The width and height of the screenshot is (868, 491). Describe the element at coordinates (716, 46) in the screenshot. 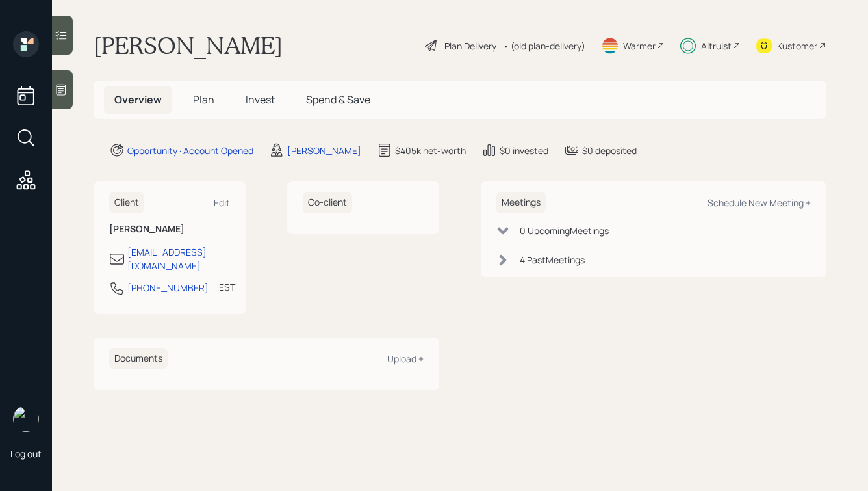

I see `div: Altruist` at that location.